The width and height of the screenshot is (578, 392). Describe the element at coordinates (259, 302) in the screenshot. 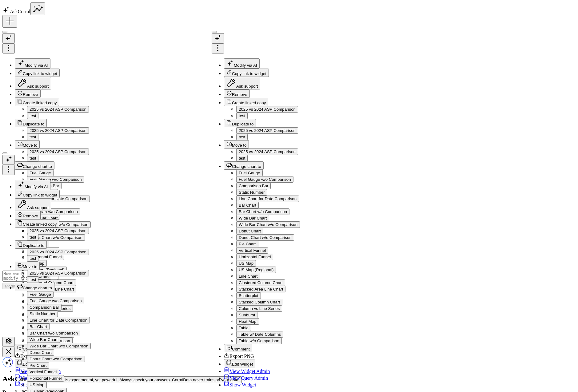

I see `button: Stacked Column Chart` at that location.